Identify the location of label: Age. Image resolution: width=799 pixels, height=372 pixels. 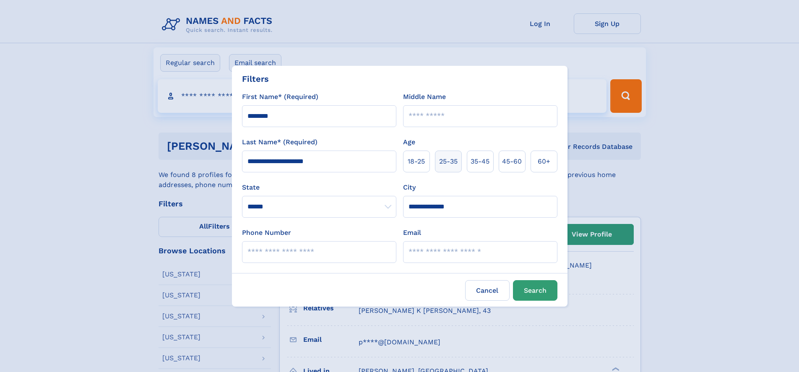
(409, 142).